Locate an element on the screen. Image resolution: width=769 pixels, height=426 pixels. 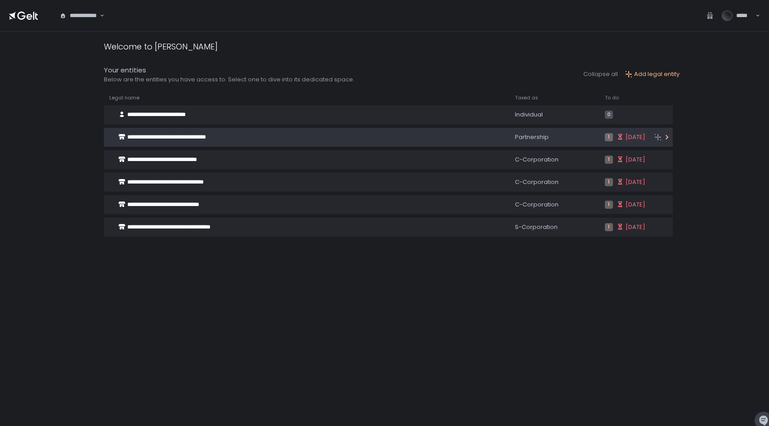
div: Collapse all is located at coordinates (601, 74).